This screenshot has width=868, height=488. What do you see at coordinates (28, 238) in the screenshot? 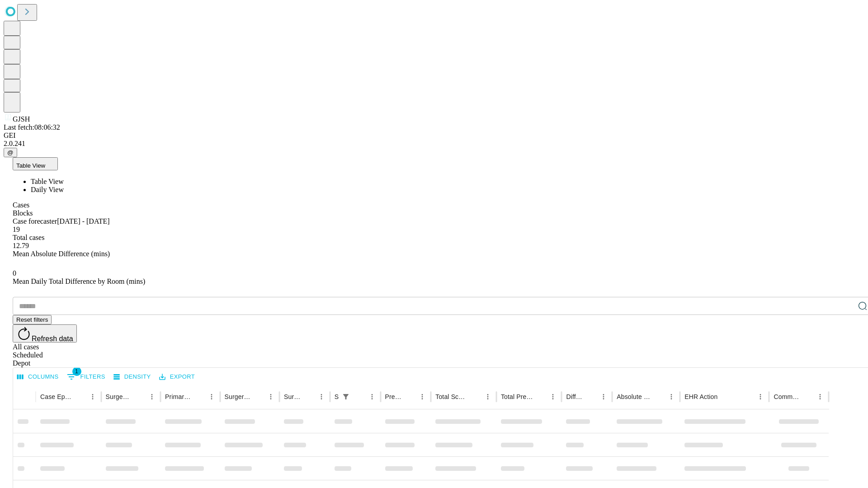
I see `span: Total cases` at bounding box center [28, 238].